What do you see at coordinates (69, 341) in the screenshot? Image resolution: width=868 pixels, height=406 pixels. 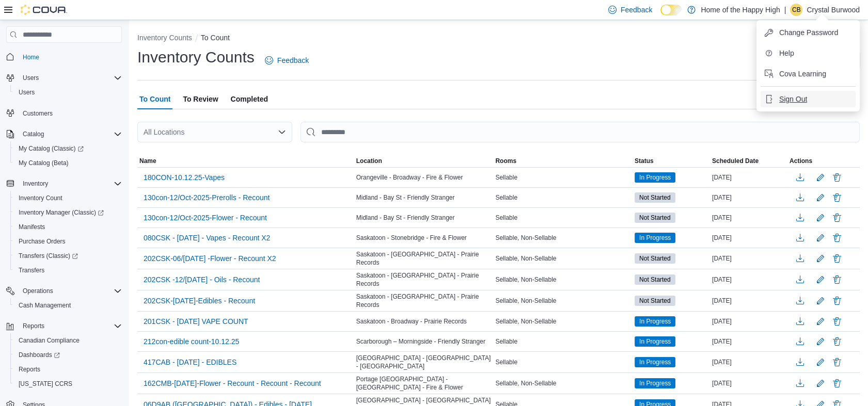 I see `button: Canadian Compliance` at bounding box center [69, 341].